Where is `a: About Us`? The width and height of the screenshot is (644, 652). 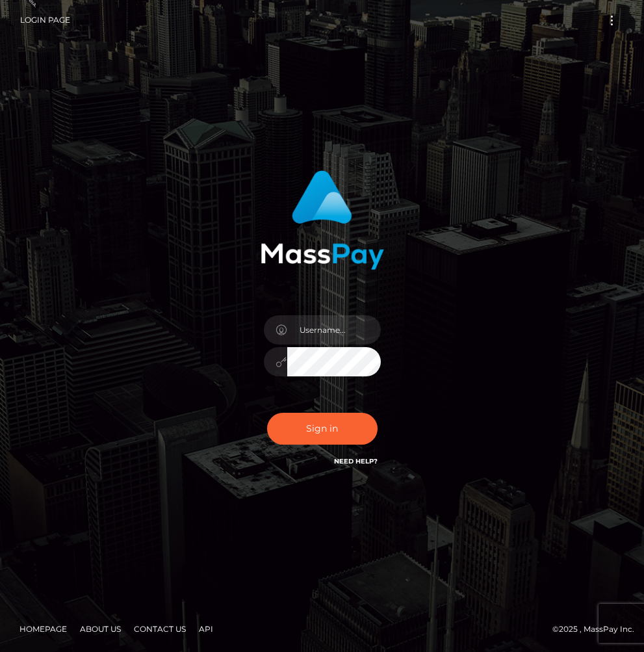 a: About Us is located at coordinates (101, 629).